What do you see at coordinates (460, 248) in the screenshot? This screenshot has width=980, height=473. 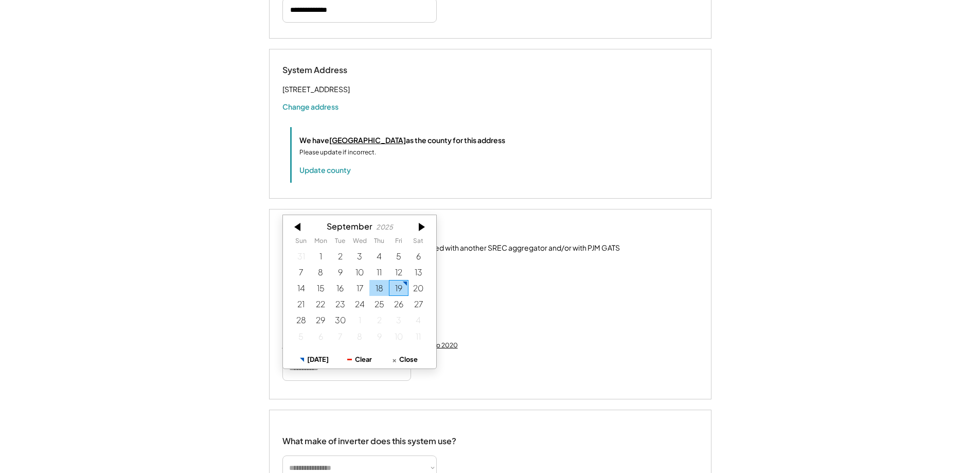 I see `div: This system has been previously registered with another SREC aggregator and/or with PJM GATS` at bounding box center [460, 248].